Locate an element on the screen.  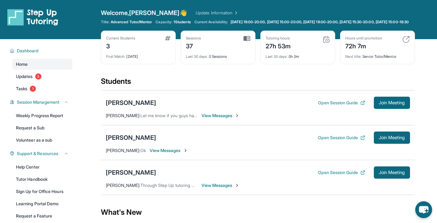
div: 0h 0m is located at coordinates (298, 55).